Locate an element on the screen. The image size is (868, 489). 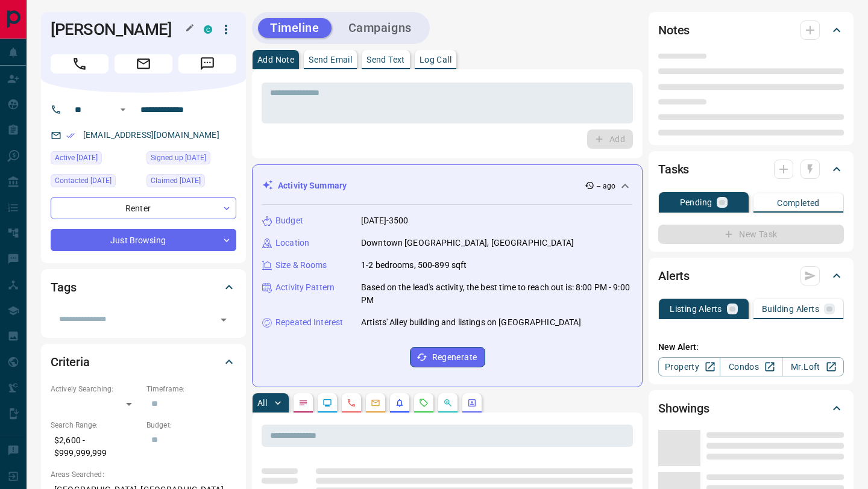
div: Tags is located at coordinates (143, 287).